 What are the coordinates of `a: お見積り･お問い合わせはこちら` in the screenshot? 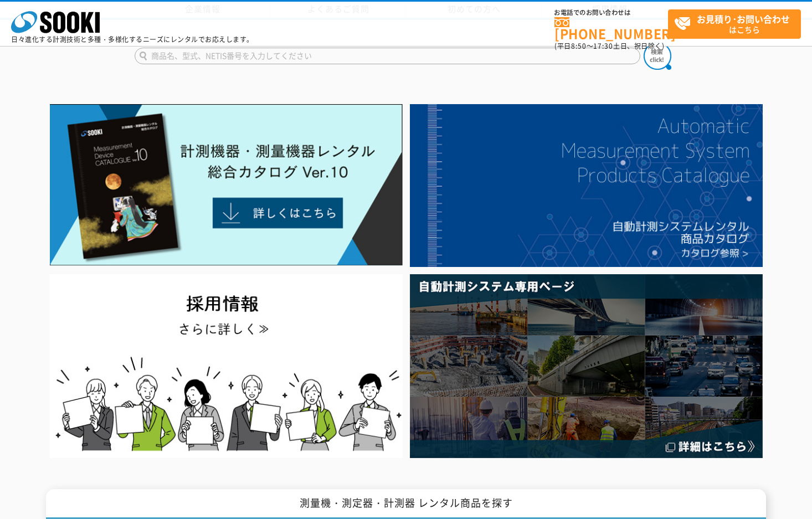 It's located at (734, 24).